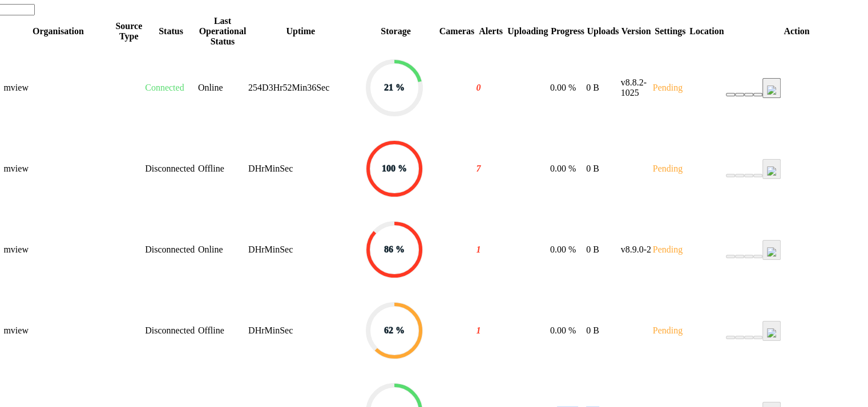  Describe the element at coordinates (394, 168) in the screenshot. I see `span: 100 %` at that location.